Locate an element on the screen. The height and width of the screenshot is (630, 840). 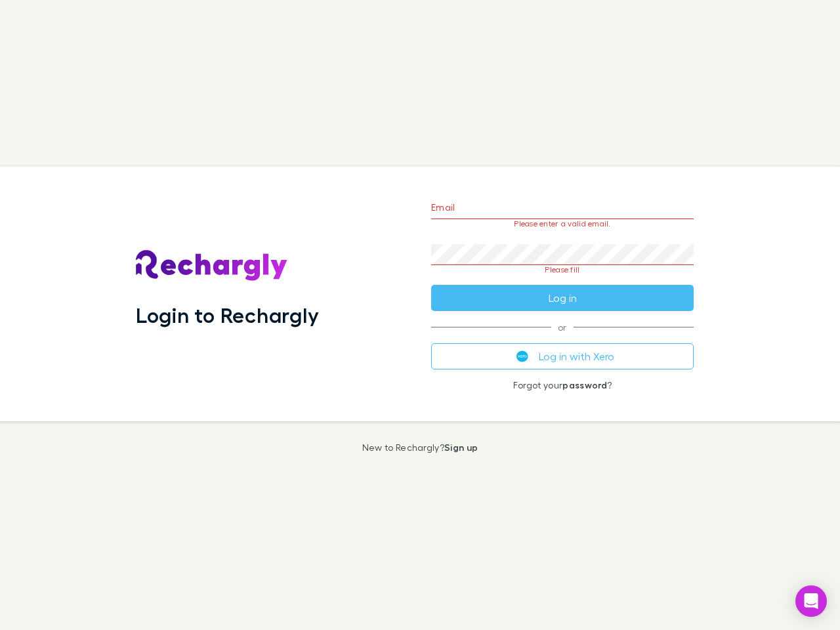
img: Xero's logo is located at coordinates (523, 356).